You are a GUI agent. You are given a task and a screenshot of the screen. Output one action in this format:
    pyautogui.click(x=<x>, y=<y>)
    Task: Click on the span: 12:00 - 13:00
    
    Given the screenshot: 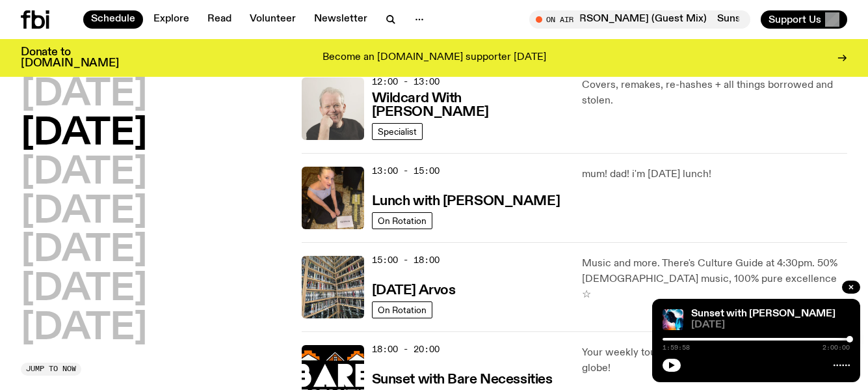 What is the action you would take?
    pyautogui.click(x=406, y=81)
    